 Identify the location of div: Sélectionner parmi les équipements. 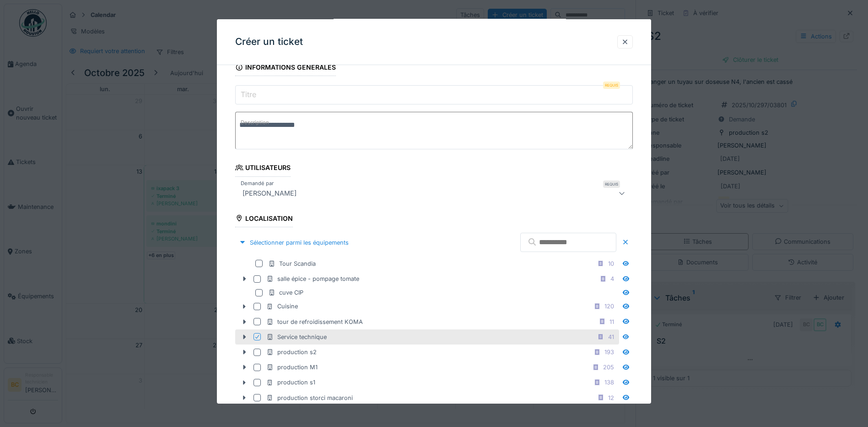
(294, 242).